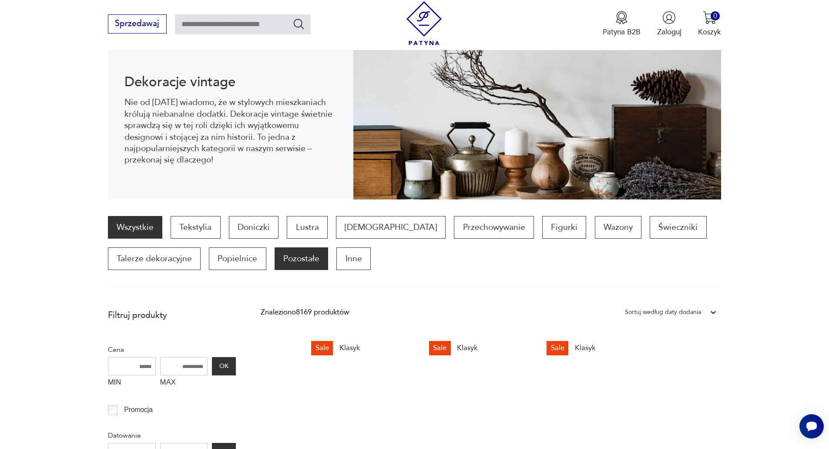 This screenshot has height=449, width=829. What do you see at coordinates (678, 227) in the screenshot?
I see `a: Świeczniki` at bounding box center [678, 227].